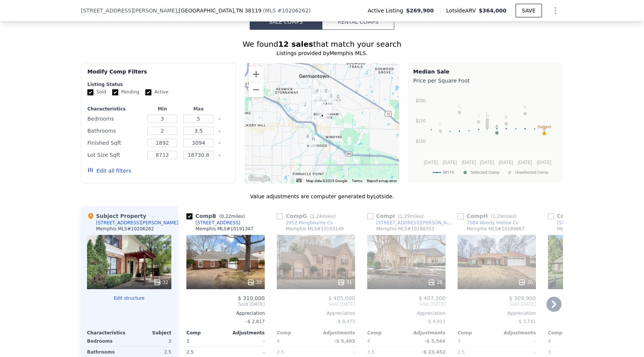 Image resolution: width=644 pixels, height=357 pixels. I want to click on span: $ 309,900, so click(522, 298).